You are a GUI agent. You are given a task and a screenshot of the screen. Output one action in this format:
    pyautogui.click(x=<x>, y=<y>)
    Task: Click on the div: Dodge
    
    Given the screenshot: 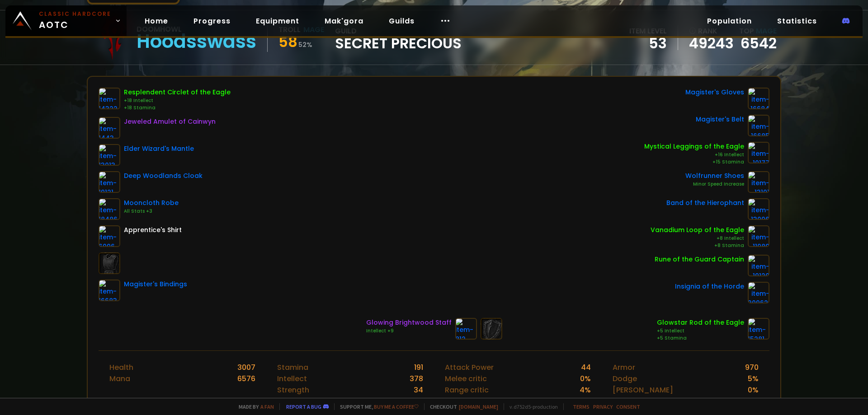 What is the action you would take?
    pyautogui.click(x=625, y=379)
    